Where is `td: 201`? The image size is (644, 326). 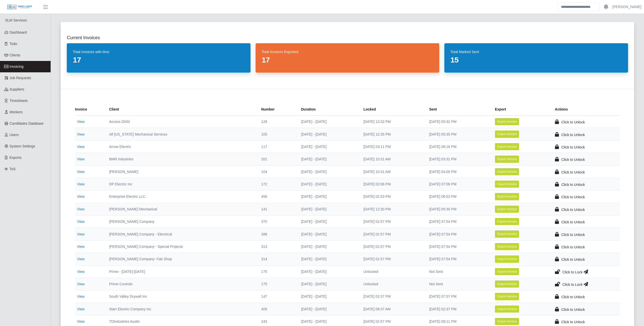 td: 201 is located at coordinates (277, 159).